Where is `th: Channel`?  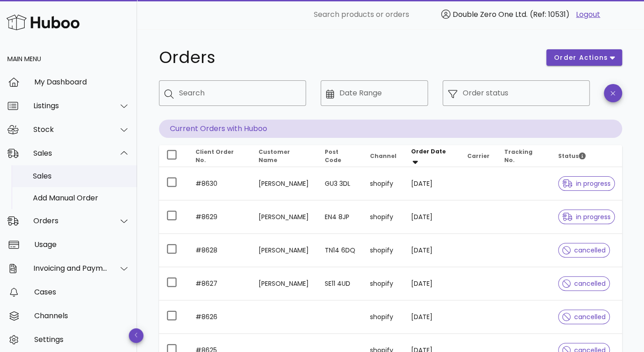
th: Channel is located at coordinates (383, 156).